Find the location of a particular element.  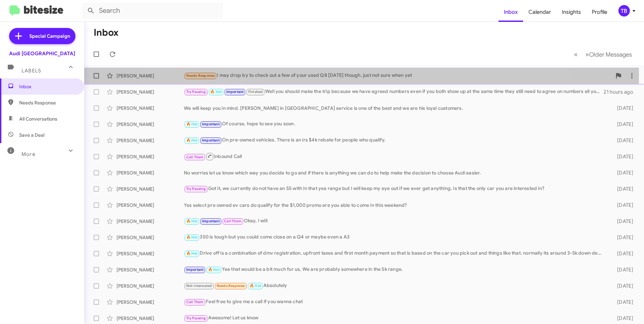

div: Absolutely is located at coordinates (395, 286).